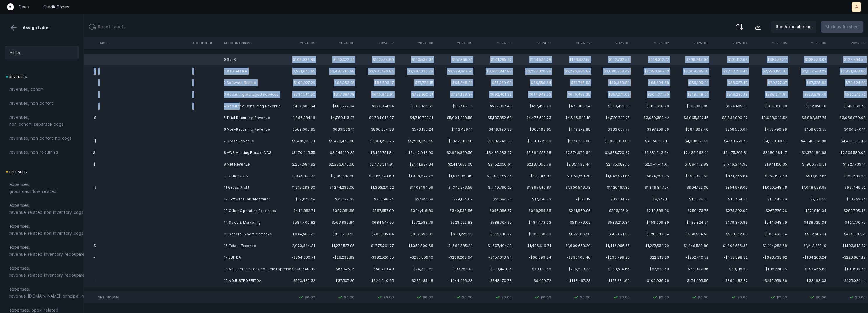  Describe the element at coordinates (41, 188) in the screenshot. I see `span: expenses, gross_cashflow_related` at that location.